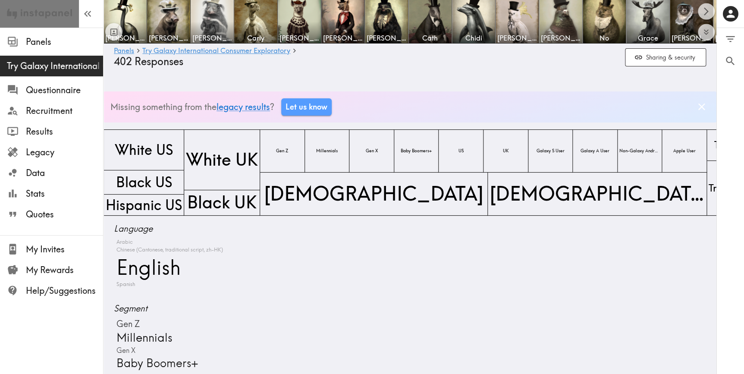 The width and height of the screenshot is (744, 374). What do you see at coordinates (506, 151) in the screenshot?
I see `span: UK` at bounding box center [506, 151].